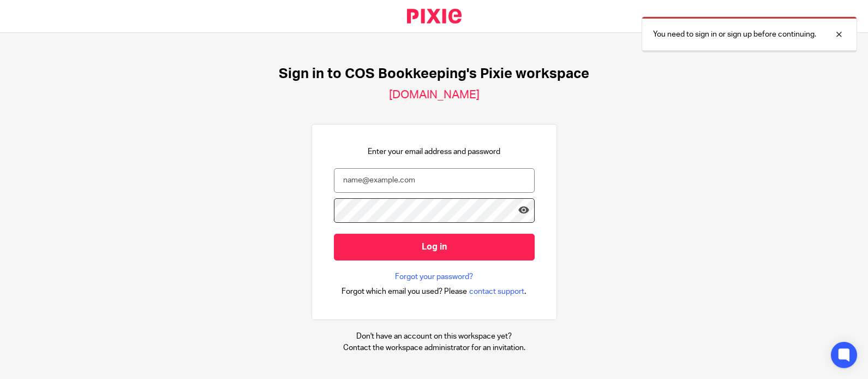 This screenshot has width=868, height=379. What do you see at coordinates (497, 292) in the screenshot?
I see `span: contact support` at bounding box center [497, 292].